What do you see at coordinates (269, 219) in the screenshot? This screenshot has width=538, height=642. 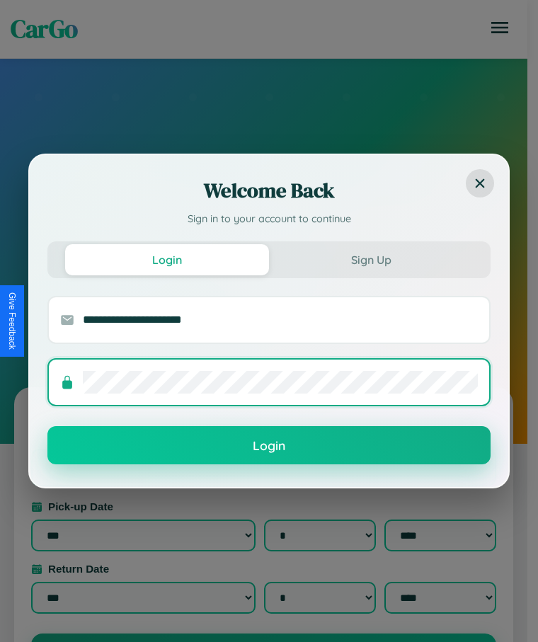 I see `p: Sign in to your account to continue` at bounding box center [269, 219].